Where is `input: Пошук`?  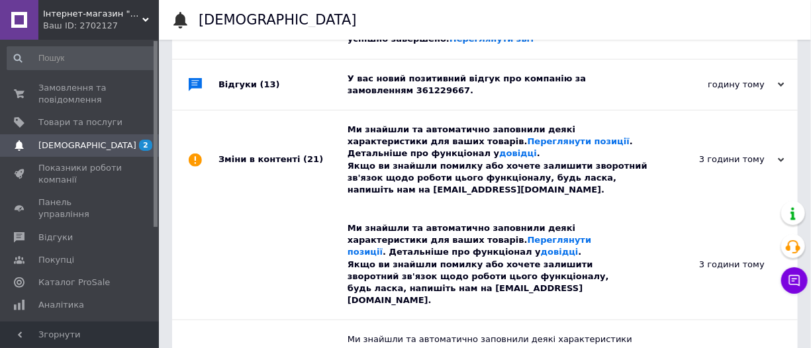
input: Пошук is located at coordinates (81, 58).